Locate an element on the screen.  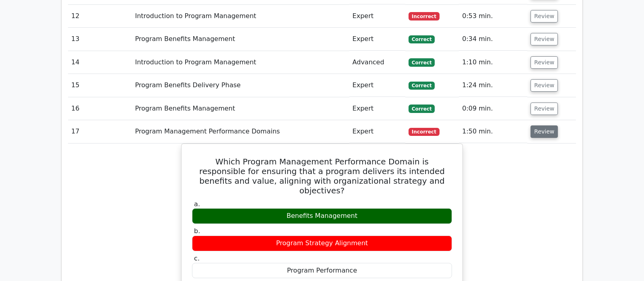
h5: Which Program Management Performance Domain is responsible for ensuring that a program delivers i... is located at coordinates (322, 176).